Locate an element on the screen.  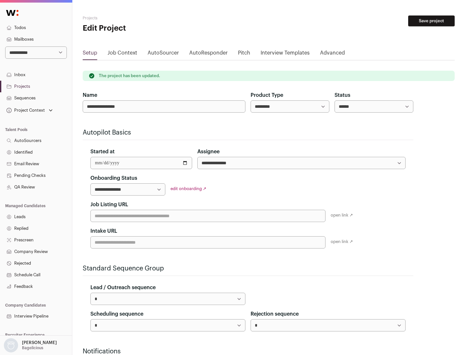
h2: Standard Sequence Group is located at coordinates (248, 269).